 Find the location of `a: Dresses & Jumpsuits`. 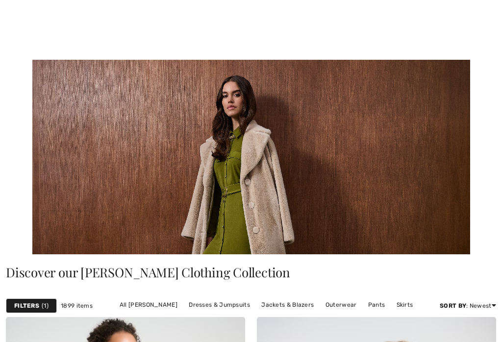

a: Dresses & Jumpsuits is located at coordinates (219, 305).